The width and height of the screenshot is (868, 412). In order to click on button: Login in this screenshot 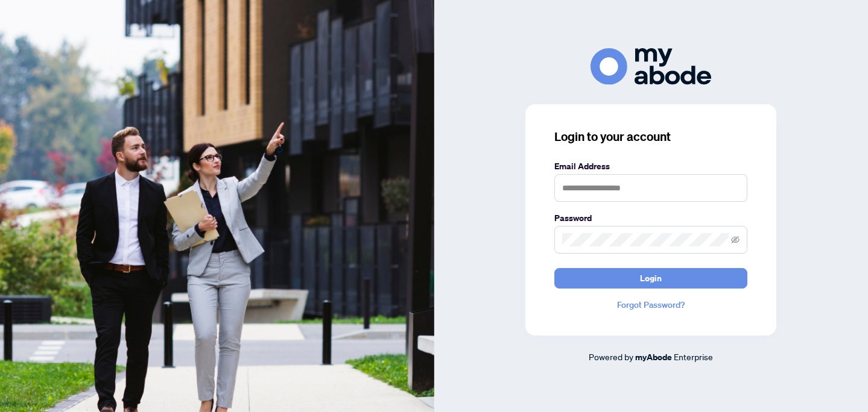, I will do `click(651, 278)`.